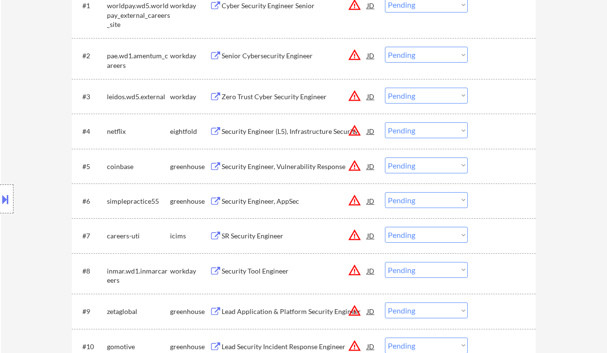 The image size is (607, 353). What do you see at coordinates (91, 56) in the screenshot?
I see `div: #2` at bounding box center [91, 56].